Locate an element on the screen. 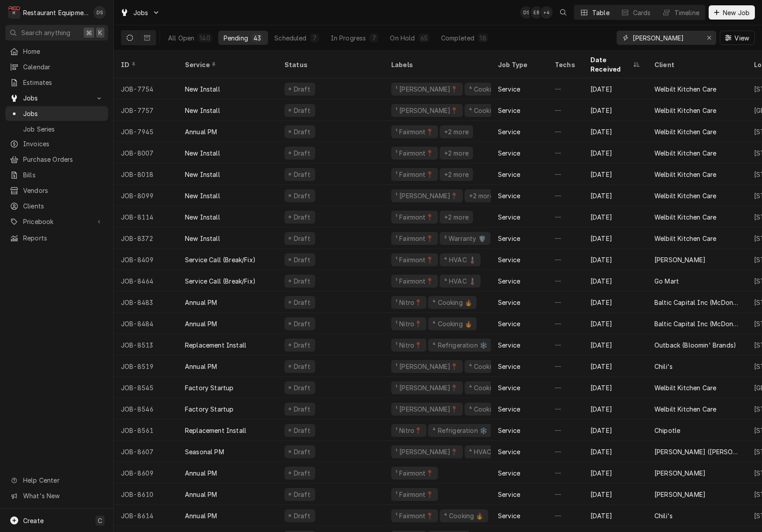 Image resolution: width=762 pixels, height=532 pixels. span: Home is located at coordinates (63, 52).